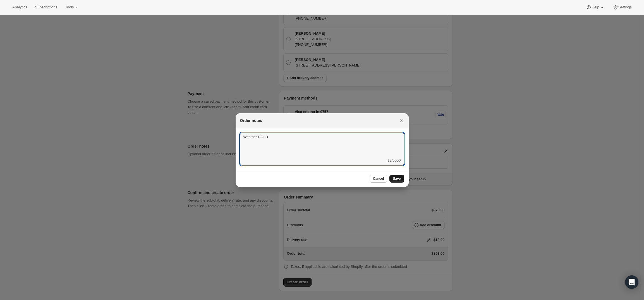  What do you see at coordinates (20, 7) in the screenshot?
I see `button: Analytics` at bounding box center [20, 7].